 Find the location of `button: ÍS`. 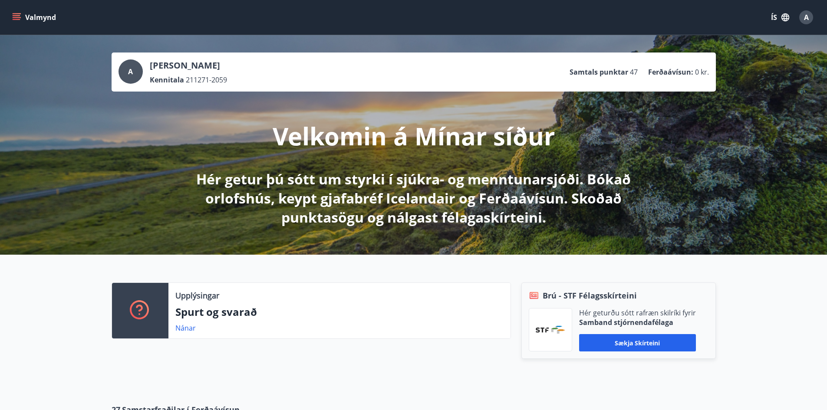

button: ÍS is located at coordinates (780, 17).